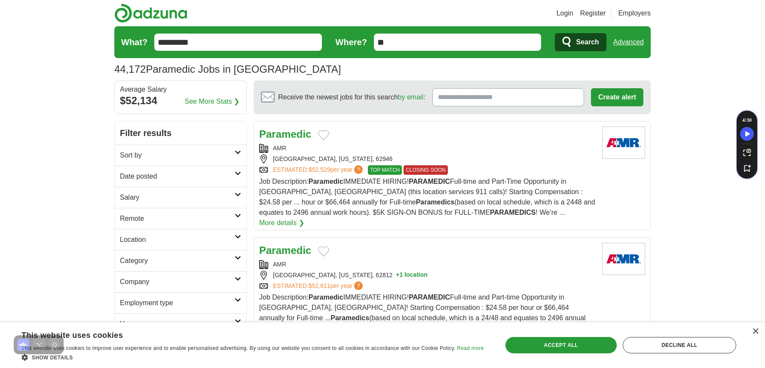  Describe the element at coordinates (177, 303) in the screenshot. I see `h2: Employment type` at that location.